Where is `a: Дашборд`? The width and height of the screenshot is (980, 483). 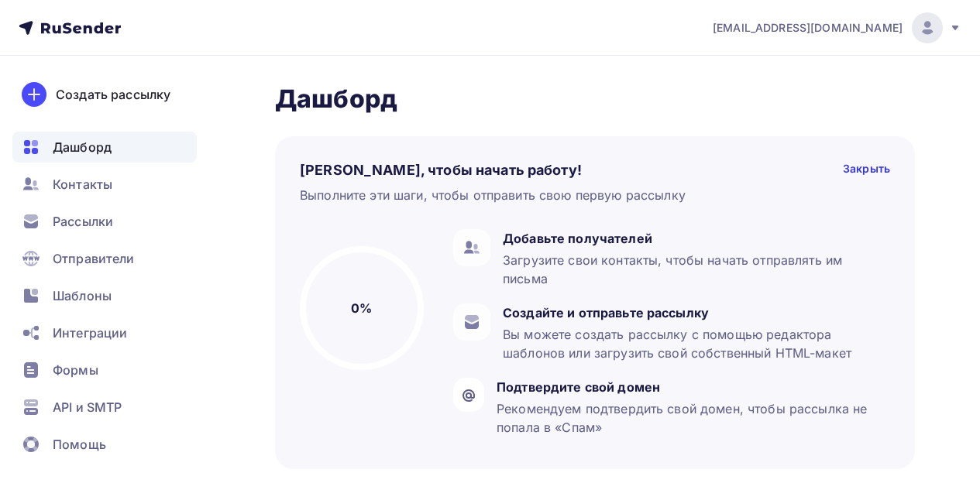 a: Дашборд is located at coordinates (105, 147).